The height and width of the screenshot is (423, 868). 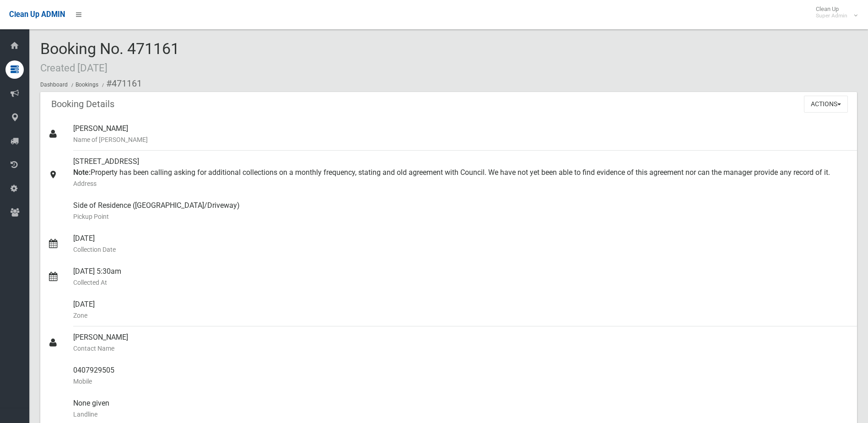 What do you see at coordinates (461, 315) in the screenshot?
I see `small: Zone` at bounding box center [461, 315].